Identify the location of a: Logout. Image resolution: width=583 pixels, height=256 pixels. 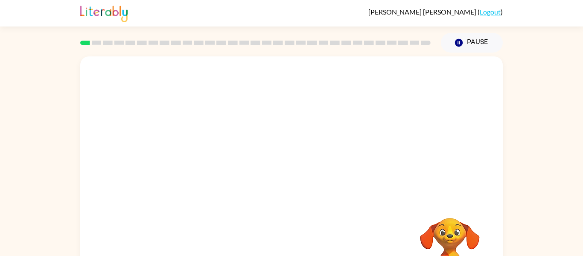
(490, 12).